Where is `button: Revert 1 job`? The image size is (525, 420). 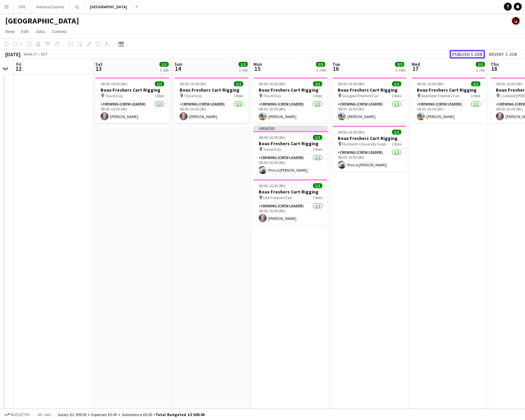 button: Revert 1 job is located at coordinates (503, 54).